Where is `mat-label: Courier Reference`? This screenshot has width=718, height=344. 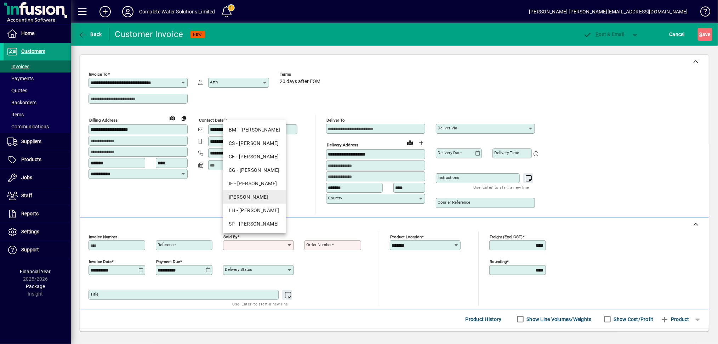 mat-label: Courier Reference is located at coordinates (454, 202).